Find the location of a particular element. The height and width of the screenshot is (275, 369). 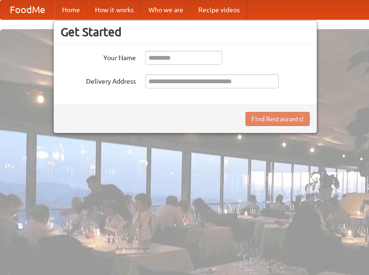

a: Who we are is located at coordinates (166, 10).